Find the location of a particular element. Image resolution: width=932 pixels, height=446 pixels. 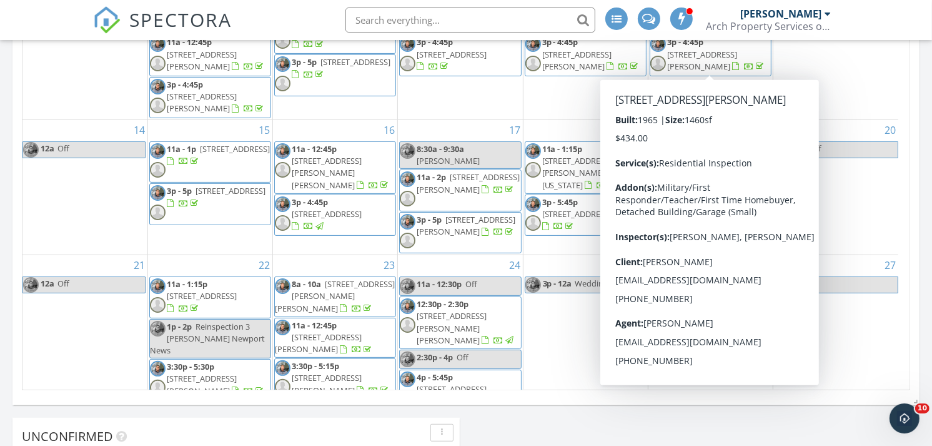

span: 3p - 12a is located at coordinates (557, 284).